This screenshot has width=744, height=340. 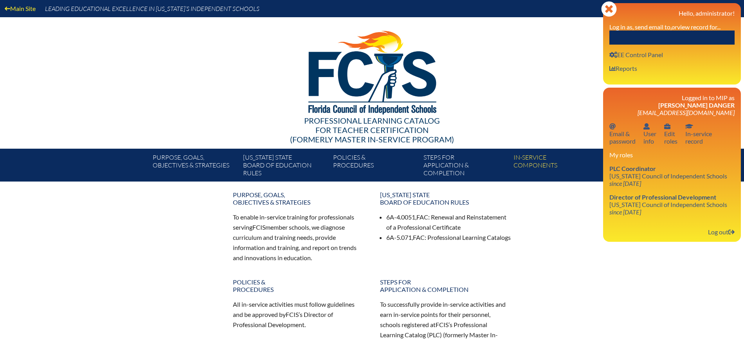 What do you see at coordinates (672, 155) in the screenshot?
I see `h3: My roles` at bounding box center [672, 155].